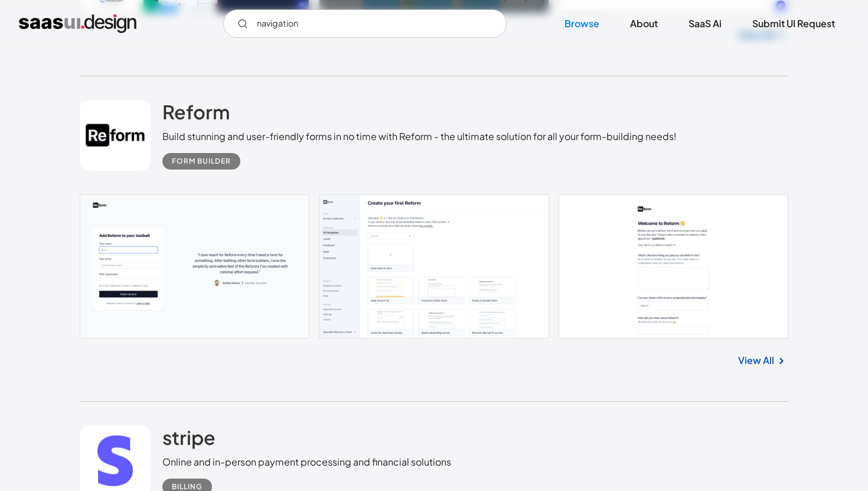  I want to click on div: Online and in-person payment processing and financial solutions, so click(306, 461).